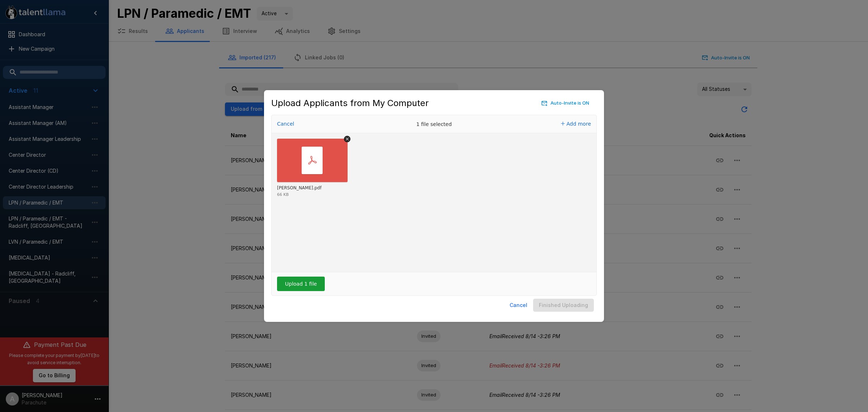  I want to click on button: Add more files, so click(576, 124).